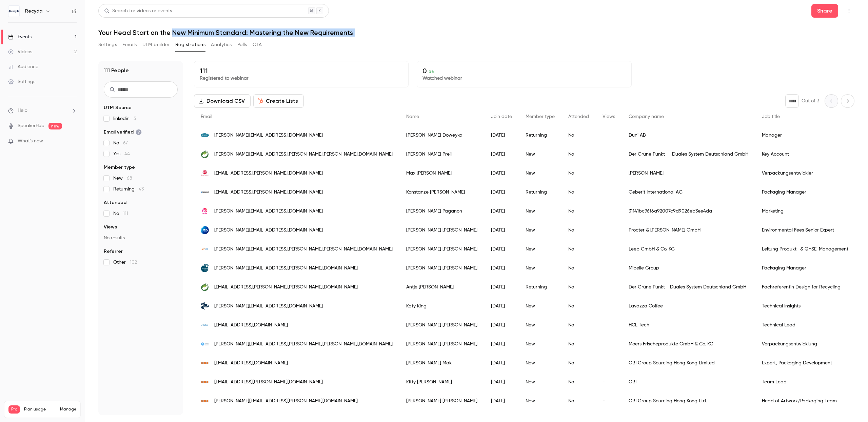 This screenshot has width=868, height=422. Describe the element at coordinates (688, 249) in the screenshot. I see `div: Leeb GmbH & Co. KG` at that location.